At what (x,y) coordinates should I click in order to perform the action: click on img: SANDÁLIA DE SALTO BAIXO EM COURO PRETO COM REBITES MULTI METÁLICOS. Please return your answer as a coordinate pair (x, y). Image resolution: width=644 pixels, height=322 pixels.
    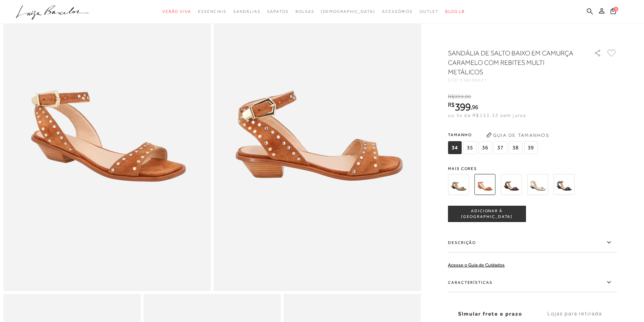
    Looking at the image, I should click on (564, 184).